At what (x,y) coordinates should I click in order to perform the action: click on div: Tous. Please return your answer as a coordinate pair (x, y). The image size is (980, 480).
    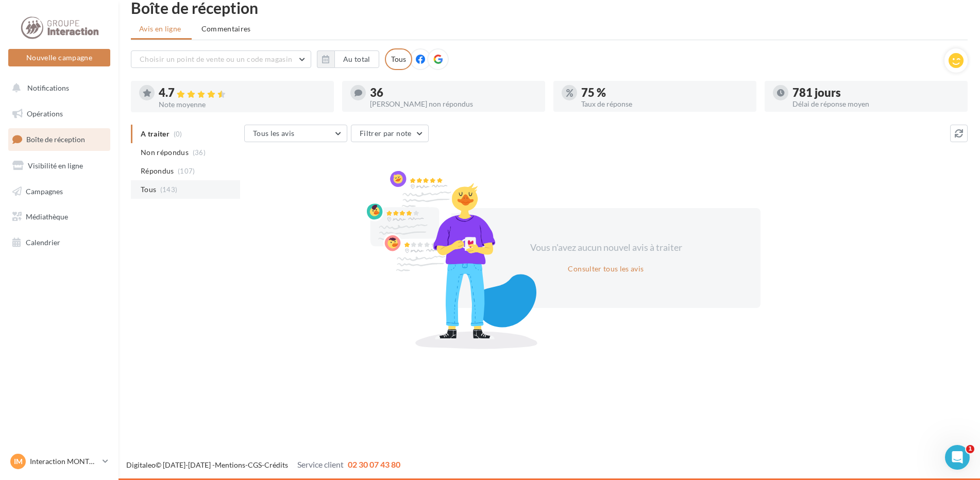
    Looking at the image, I should click on (398, 59).